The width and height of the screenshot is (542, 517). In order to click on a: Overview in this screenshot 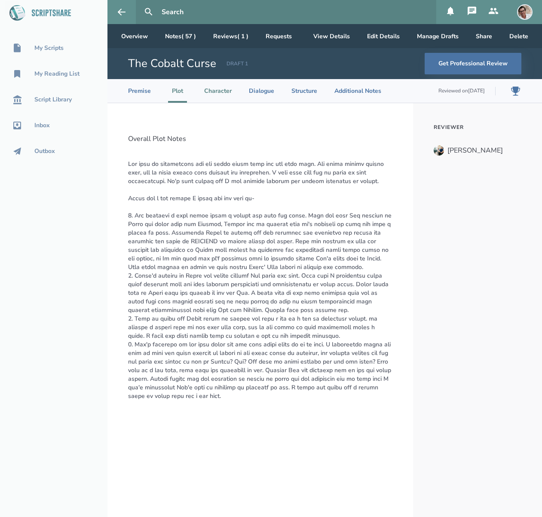, I will do `click(135, 36)`.